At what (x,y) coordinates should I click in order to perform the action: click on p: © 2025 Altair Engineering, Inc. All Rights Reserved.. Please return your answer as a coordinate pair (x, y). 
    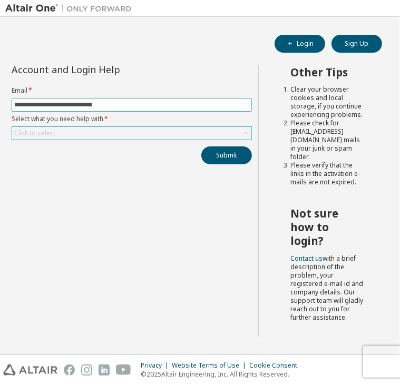
    Looking at the image, I should click on (222, 374).